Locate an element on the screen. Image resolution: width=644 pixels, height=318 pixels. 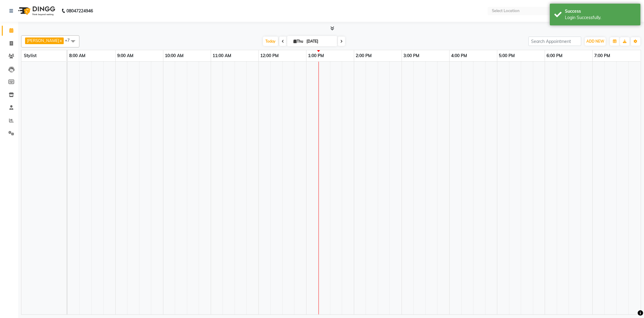
div: Login Successfully. is located at coordinates (600, 17).